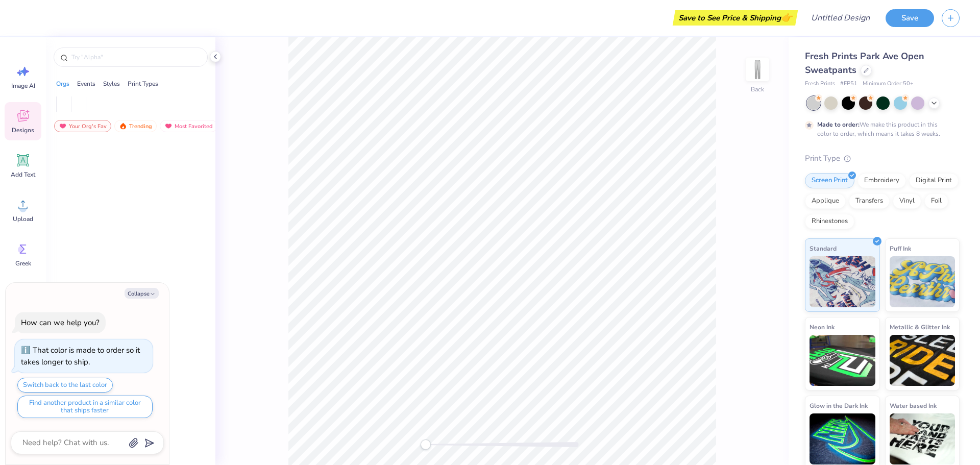 This screenshot has width=980, height=465. I want to click on button: Collapse, so click(142, 293).